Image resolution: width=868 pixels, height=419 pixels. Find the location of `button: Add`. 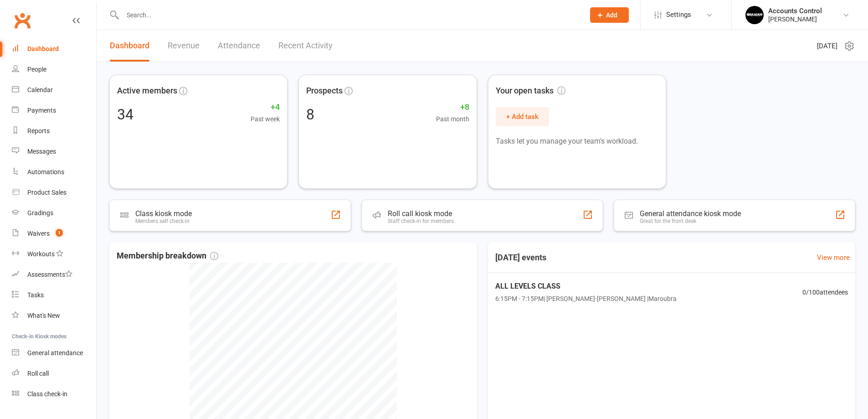

button: Add is located at coordinates (609, 15).